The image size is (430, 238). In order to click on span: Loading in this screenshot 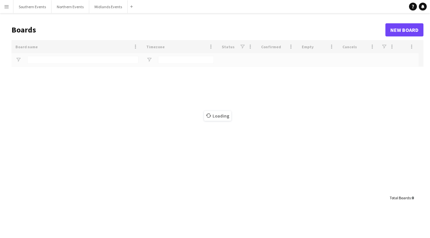, I will do `click(217, 116)`.